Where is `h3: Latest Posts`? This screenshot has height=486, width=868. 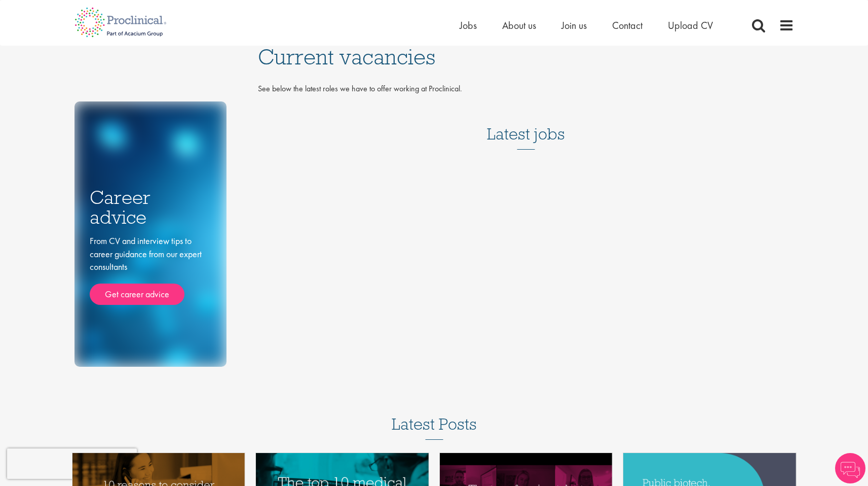 h3: Latest Posts is located at coordinates (434, 428).